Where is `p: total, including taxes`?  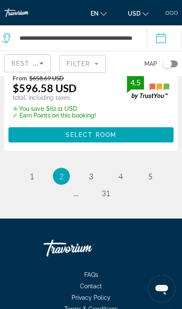 p: total, including taxes is located at coordinates (54, 98).